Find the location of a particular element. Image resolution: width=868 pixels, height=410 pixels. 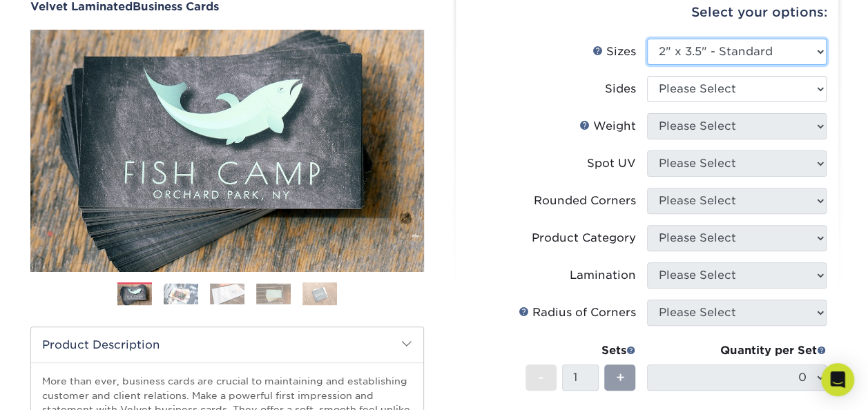

div: Open Intercom Messenger is located at coordinates (838, 380).